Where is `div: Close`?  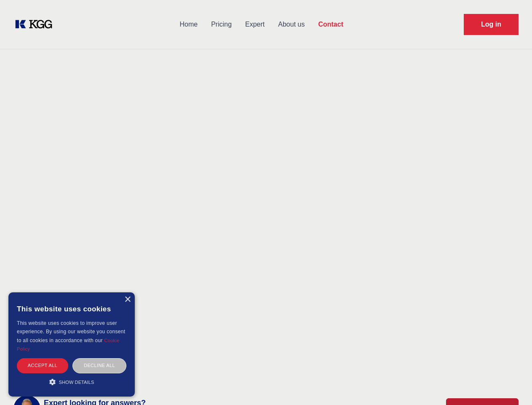
div: Close is located at coordinates (127, 299).